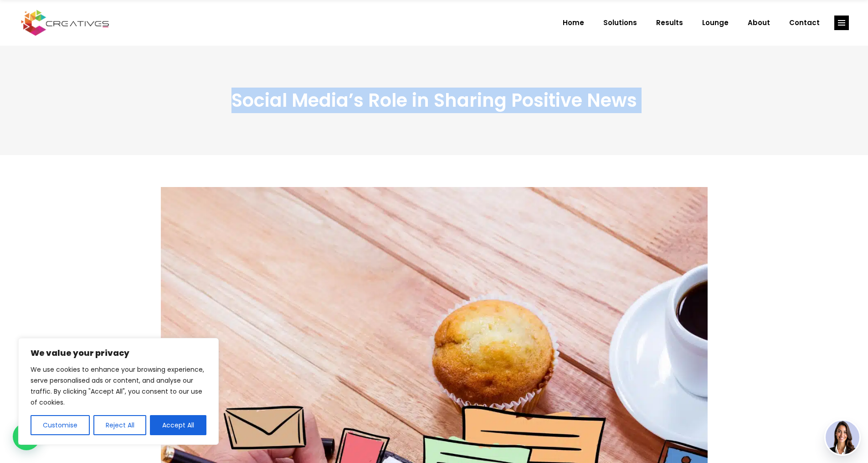 Image resolution: width=868 pixels, height=463 pixels. I want to click on a: Home, so click(573, 23).